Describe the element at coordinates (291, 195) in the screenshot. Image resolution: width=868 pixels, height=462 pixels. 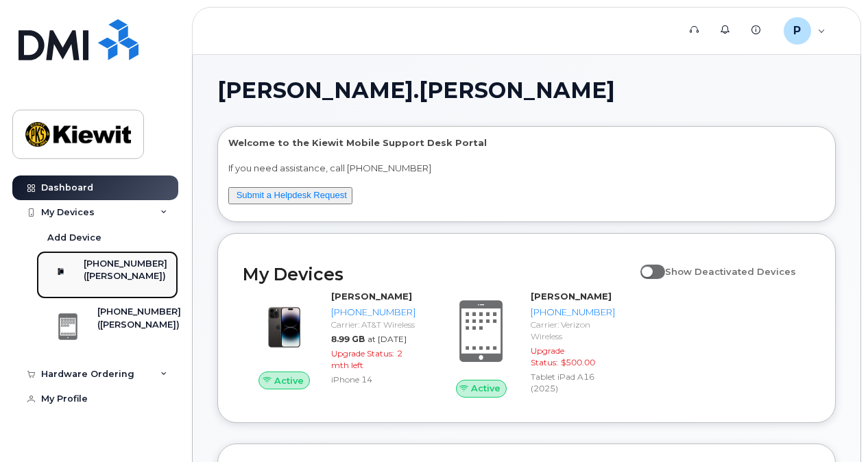
I see `a: Submit a Helpdesk Request` at that location.